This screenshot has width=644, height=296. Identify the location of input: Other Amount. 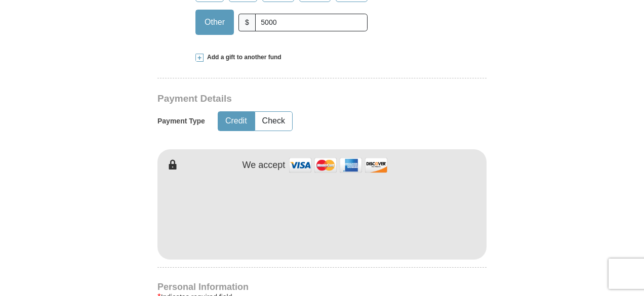
(311, 22).